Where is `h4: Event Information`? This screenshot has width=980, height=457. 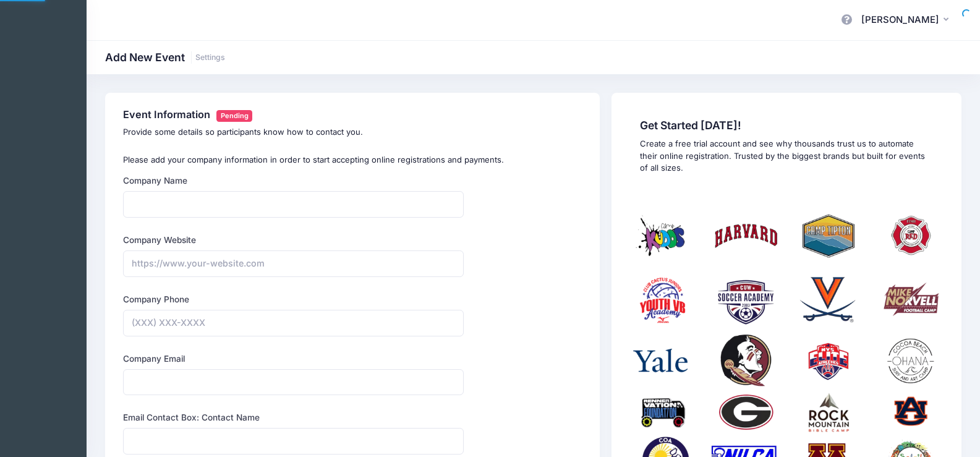 h4: Event Information is located at coordinates (352, 115).